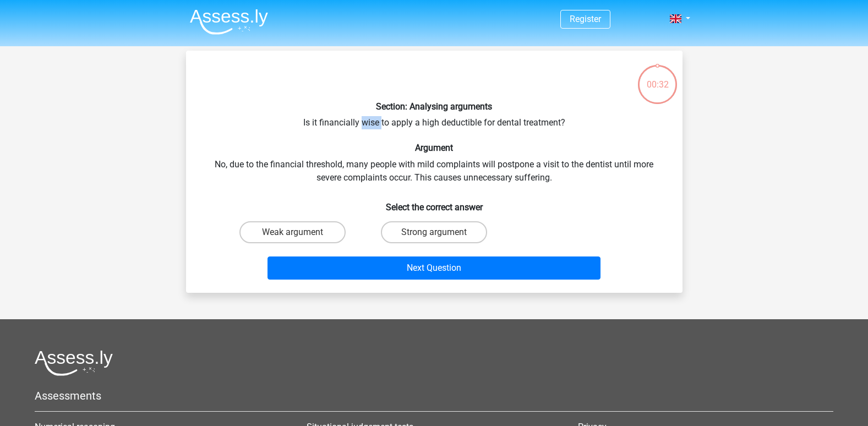 The height and width of the screenshot is (426, 868). Describe the element at coordinates (434, 396) in the screenshot. I see `h5: Assessments` at that location.